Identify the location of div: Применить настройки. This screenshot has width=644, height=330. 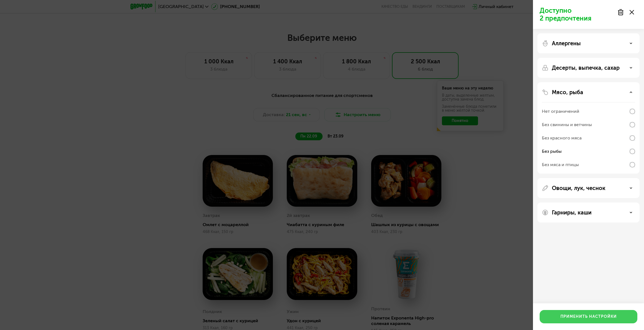
(588, 317).